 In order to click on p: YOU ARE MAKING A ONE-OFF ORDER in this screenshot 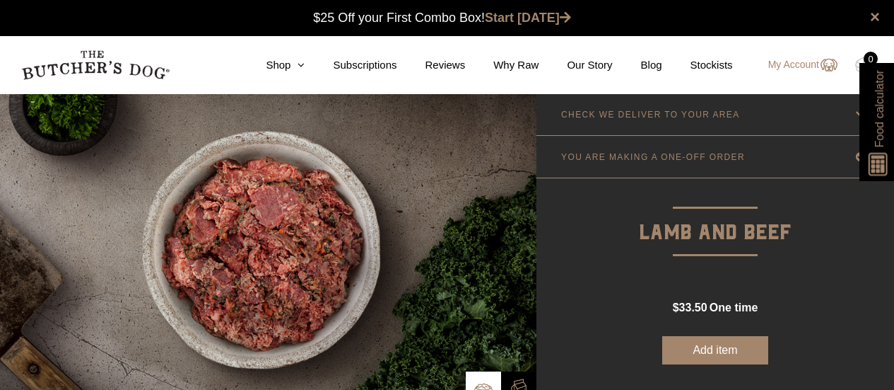, I will do `click(653, 157)`.